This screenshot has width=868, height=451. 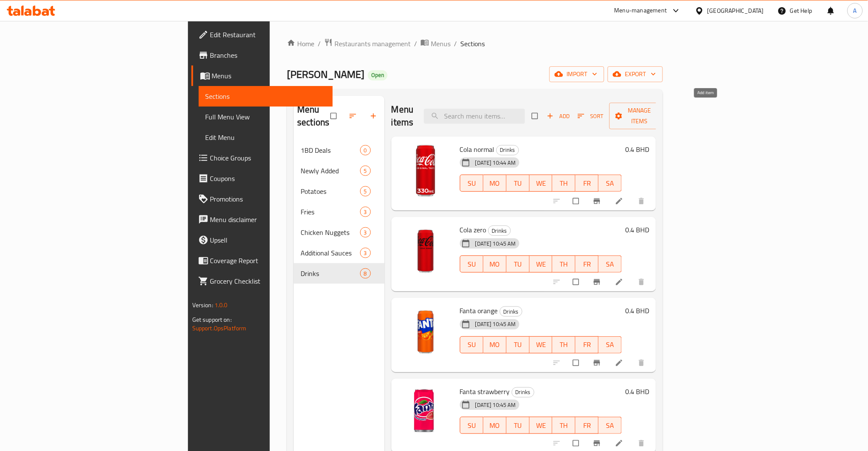 What do you see at coordinates (559, 116) in the screenshot?
I see `span: Add` at bounding box center [559, 116].